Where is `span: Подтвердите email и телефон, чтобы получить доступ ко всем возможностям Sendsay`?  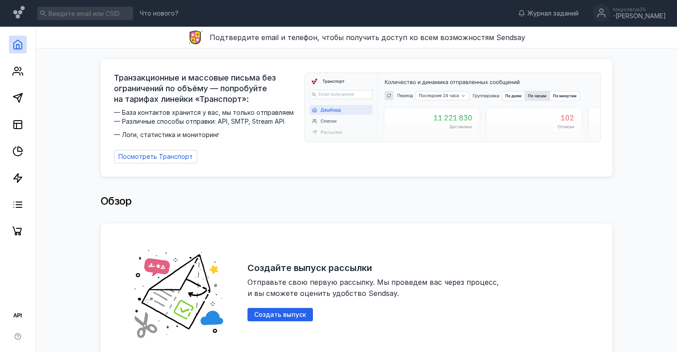
span: Подтвердите email и телефон, чтобы получить доступ ко всем возможностям Sendsay is located at coordinates (367, 37).